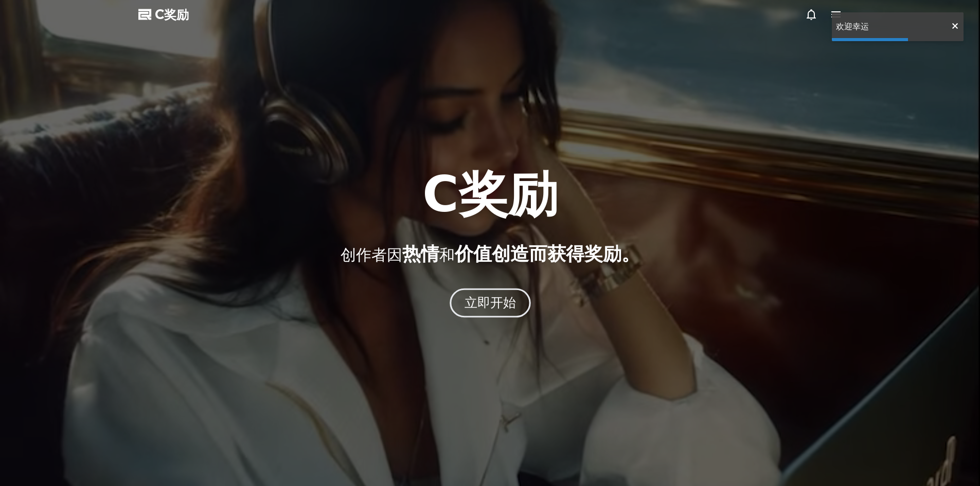 This screenshot has width=980, height=486. I want to click on font: 获得奖励。, so click(594, 254).